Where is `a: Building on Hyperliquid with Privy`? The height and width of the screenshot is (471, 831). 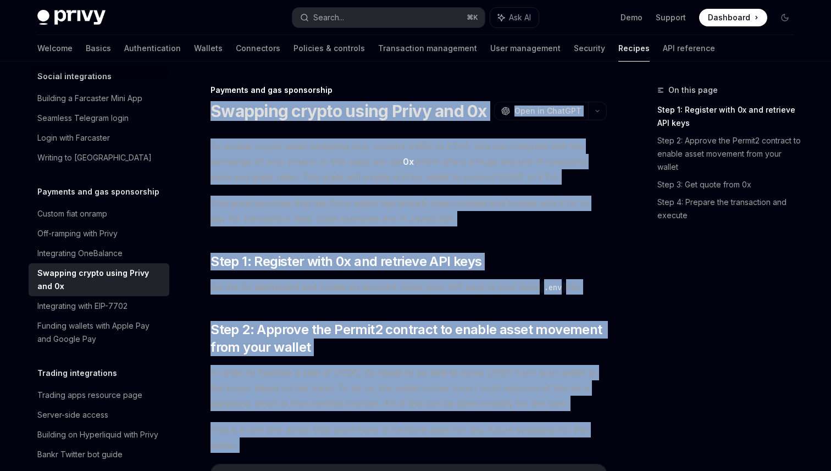 a: Building on Hyperliquid with Privy is located at coordinates (99, 435).